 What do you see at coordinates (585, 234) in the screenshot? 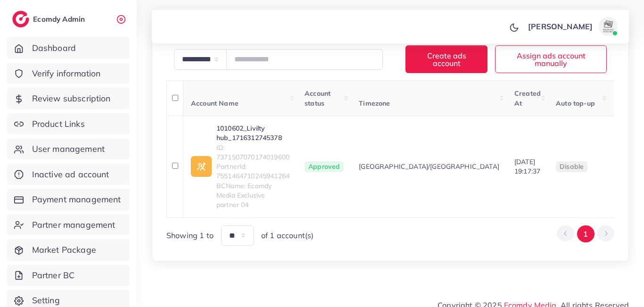
I see `ul: Pagination` at bounding box center [585, 234].